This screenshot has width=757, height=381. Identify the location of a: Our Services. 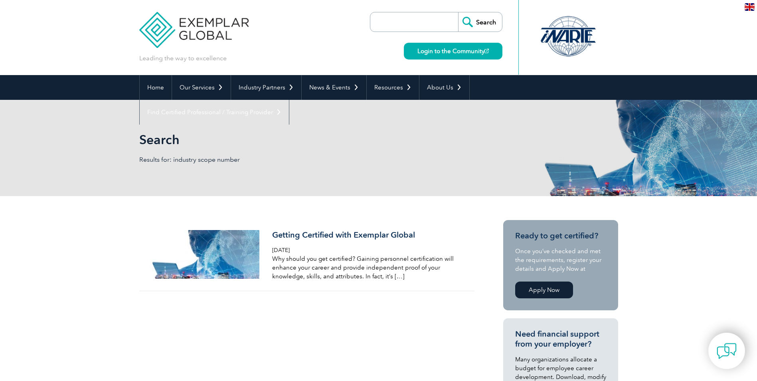
(201, 87).